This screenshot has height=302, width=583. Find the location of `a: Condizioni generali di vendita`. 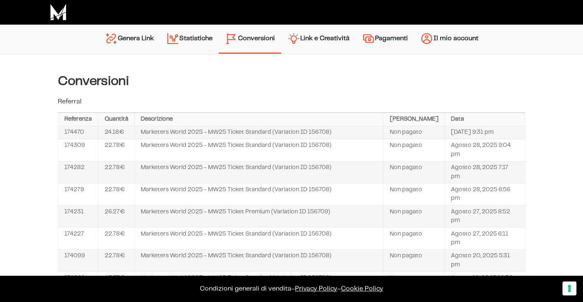

a: Condizioni generali di vendita is located at coordinates (245, 288).